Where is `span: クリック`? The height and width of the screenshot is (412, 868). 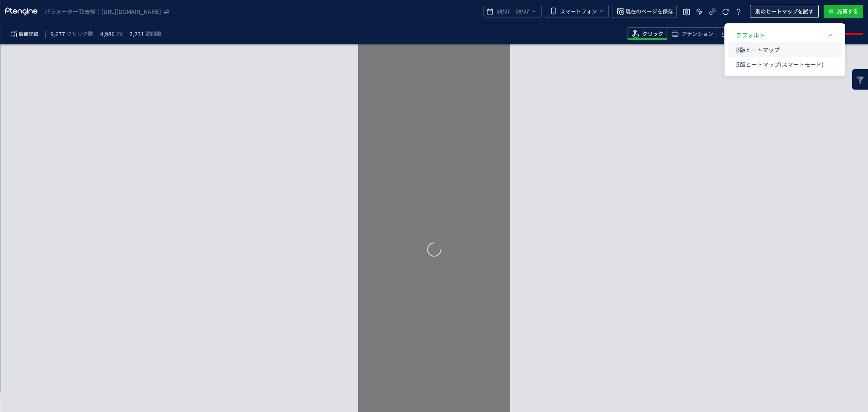
span: クリック is located at coordinates (653, 34).